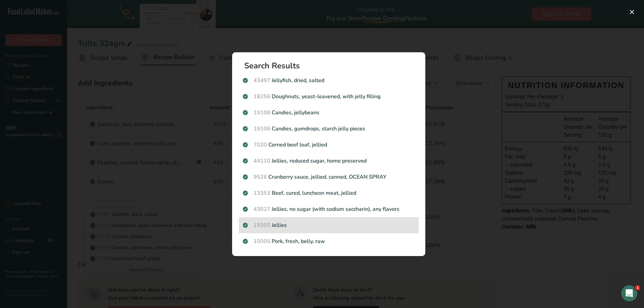  I want to click on p: Jellies, reduced sugar, home preserved, so click(329, 161).